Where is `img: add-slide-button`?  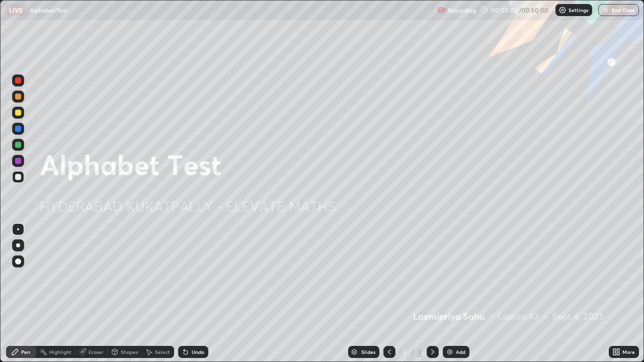 img: add-slide-button is located at coordinates (450, 352).